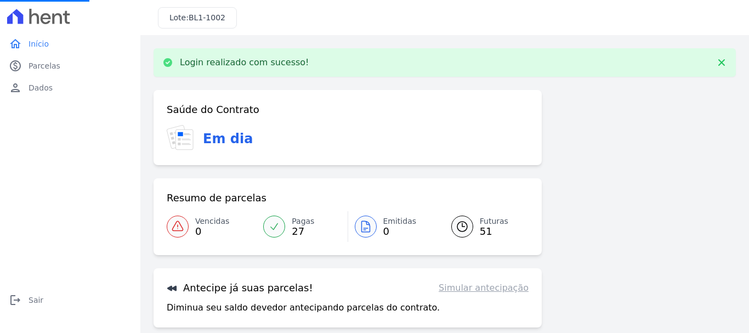  Describe the element at coordinates (70, 44) in the screenshot. I see `a: homeInício` at that location.